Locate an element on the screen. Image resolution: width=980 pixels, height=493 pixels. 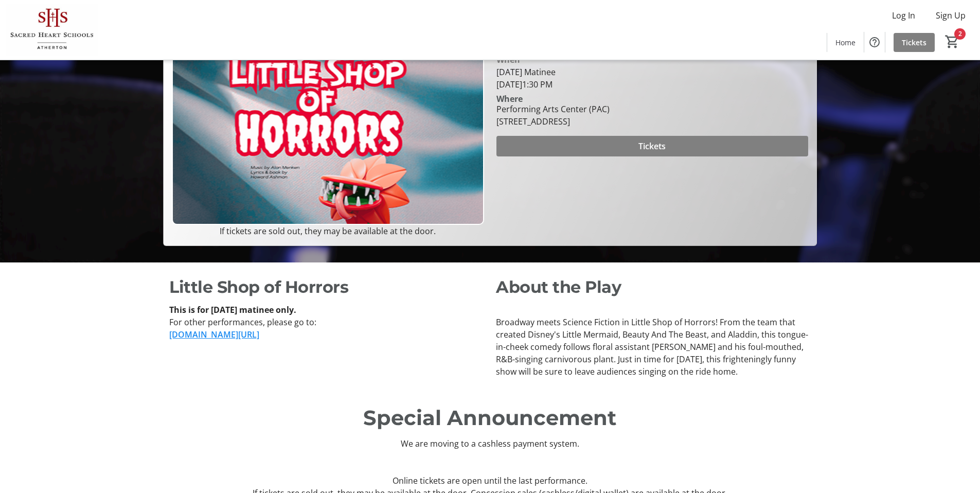
p: About the Play is located at coordinates (653, 287).